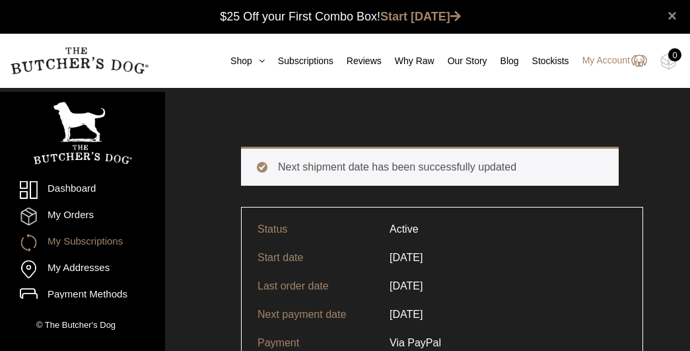 The image size is (690, 351). Describe the element at coordinates (299, 61) in the screenshot. I see `a: Subscriptions` at that location.